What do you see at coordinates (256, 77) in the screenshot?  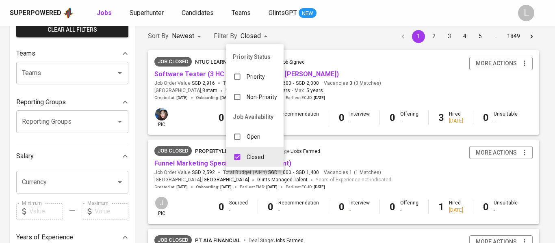 I see `p: Priority` at bounding box center [256, 77].